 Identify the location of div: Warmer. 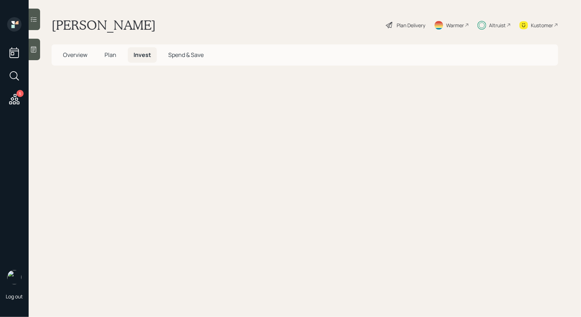
(455, 25).